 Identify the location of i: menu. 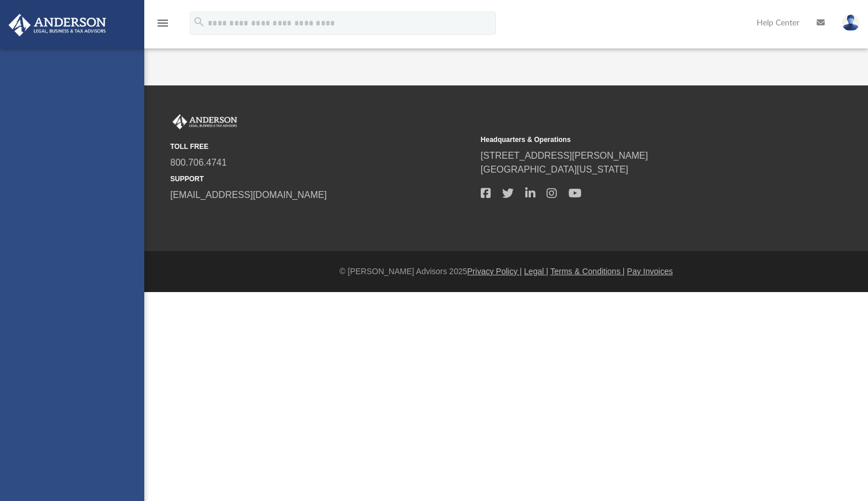
(163, 23).